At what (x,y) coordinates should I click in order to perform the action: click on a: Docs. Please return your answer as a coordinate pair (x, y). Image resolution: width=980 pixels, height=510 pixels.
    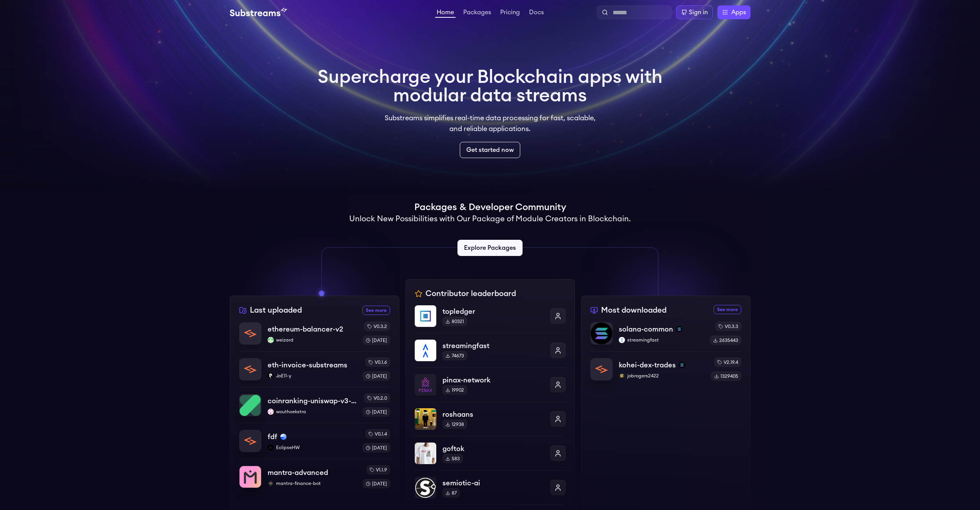
    Looking at the image, I should click on (536, 13).